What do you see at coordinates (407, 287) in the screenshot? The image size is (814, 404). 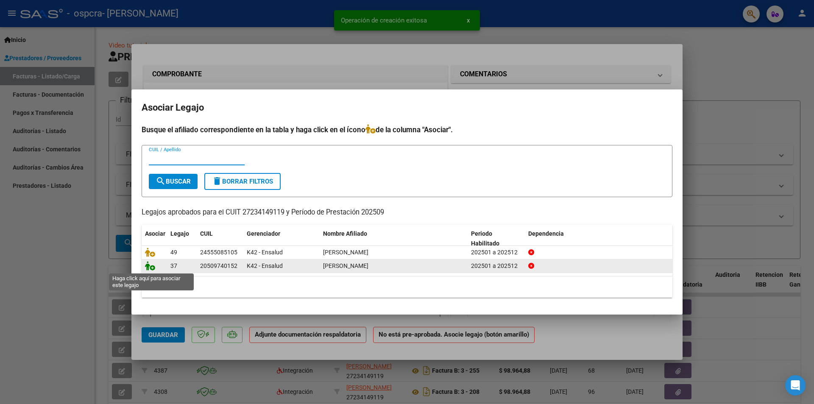 I see `div: 2 registros` at bounding box center [407, 287].